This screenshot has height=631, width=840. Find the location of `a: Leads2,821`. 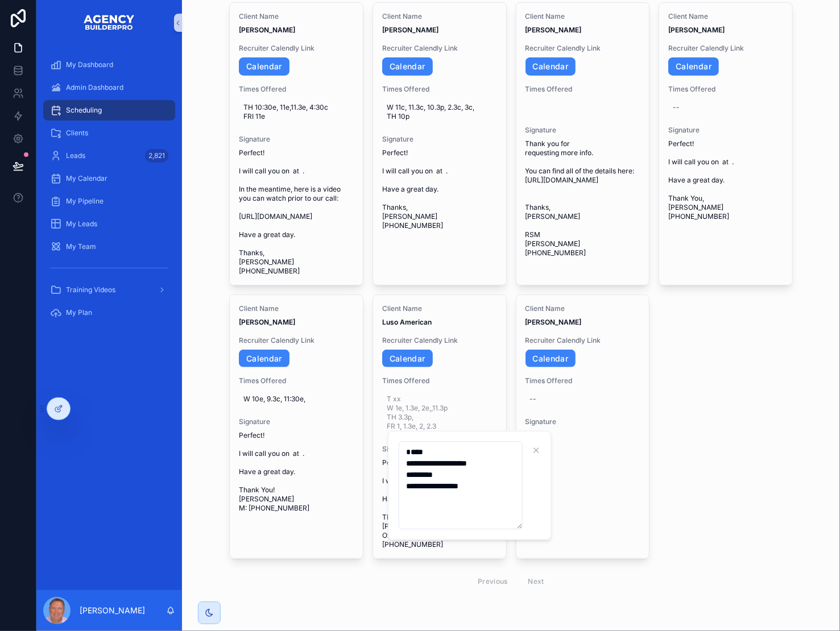

a: Leads2,821 is located at coordinates (109, 156).